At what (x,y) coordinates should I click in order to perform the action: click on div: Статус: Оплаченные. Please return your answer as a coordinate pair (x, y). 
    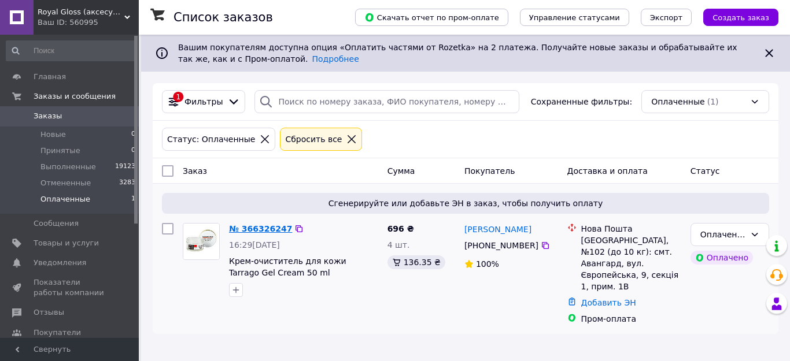
    Looking at the image, I should click on (211, 139).